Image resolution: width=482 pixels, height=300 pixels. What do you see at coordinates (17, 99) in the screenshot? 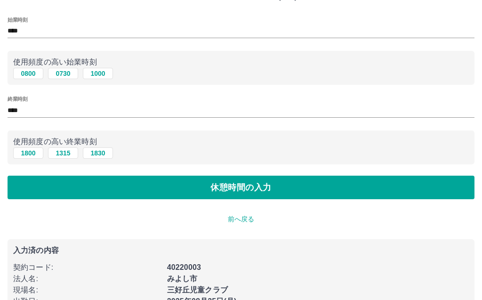
I see `label: 終業時刻` at bounding box center [17, 99].